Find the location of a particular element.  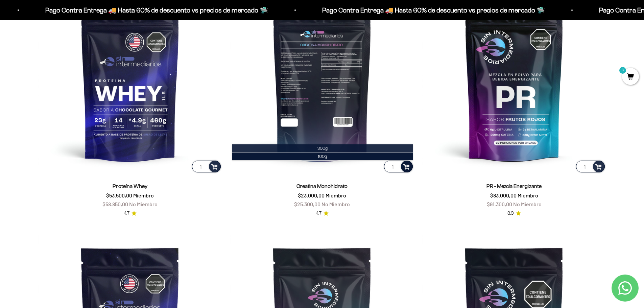

span: 100g is located at coordinates (322, 156).